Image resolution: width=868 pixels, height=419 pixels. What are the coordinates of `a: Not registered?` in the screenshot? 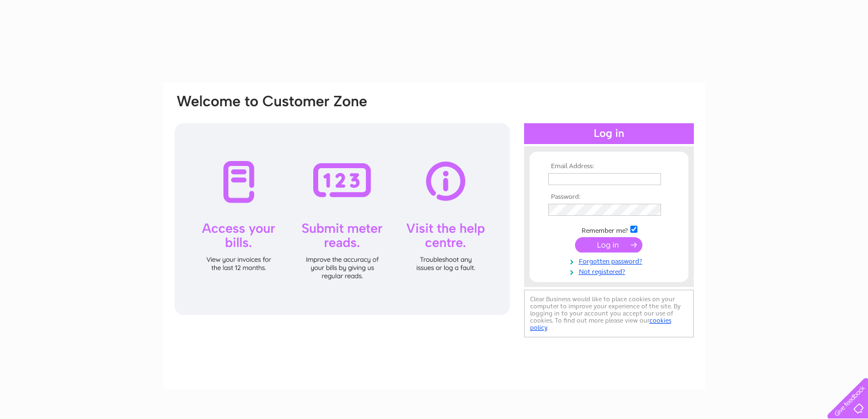 It's located at (610, 271).